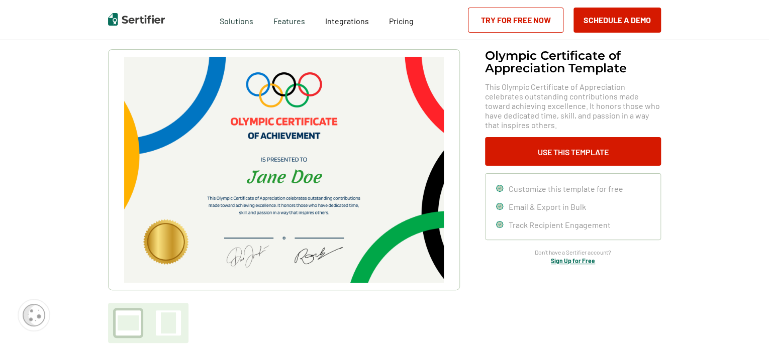  What do you see at coordinates (289, 20) in the screenshot?
I see `span: Features` at bounding box center [289, 20].